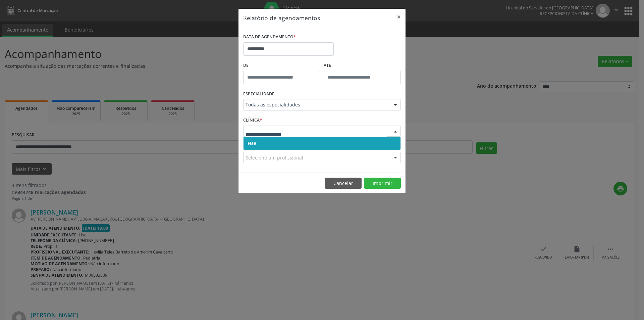 Image resolution: width=644 pixels, height=320 pixels. I want to click on button: Close, so click(399, 17).